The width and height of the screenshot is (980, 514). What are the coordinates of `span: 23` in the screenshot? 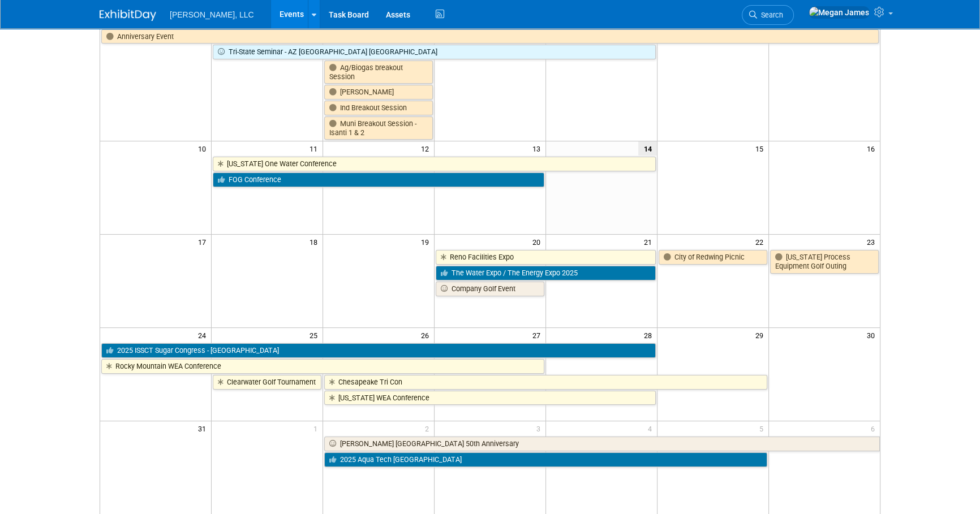 It's located at (873, 241).